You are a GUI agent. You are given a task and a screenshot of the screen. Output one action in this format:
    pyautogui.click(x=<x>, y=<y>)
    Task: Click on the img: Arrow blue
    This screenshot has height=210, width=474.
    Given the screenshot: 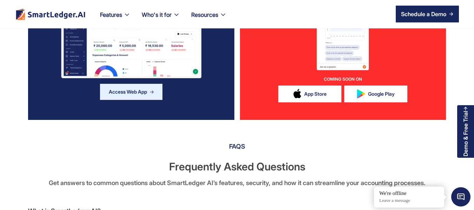 What is the action you would take?
    pyautogui.click(x=152, y=92)
    